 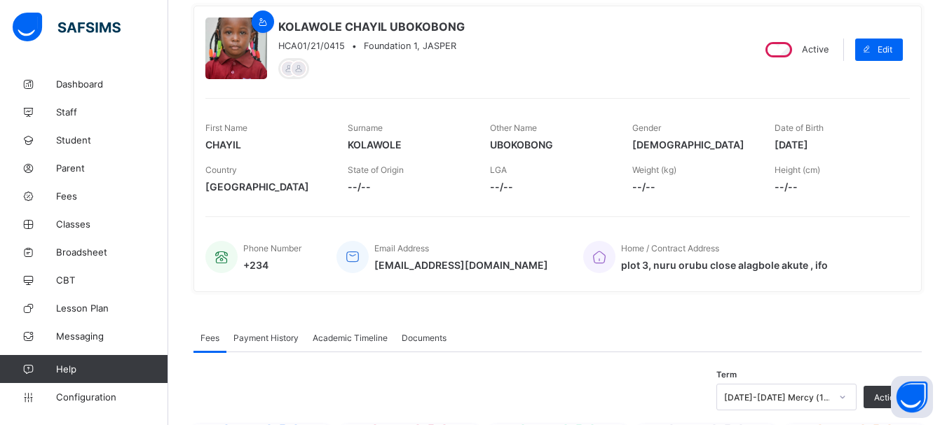 I want to click on span: LGA, so click(x=498, y=170).